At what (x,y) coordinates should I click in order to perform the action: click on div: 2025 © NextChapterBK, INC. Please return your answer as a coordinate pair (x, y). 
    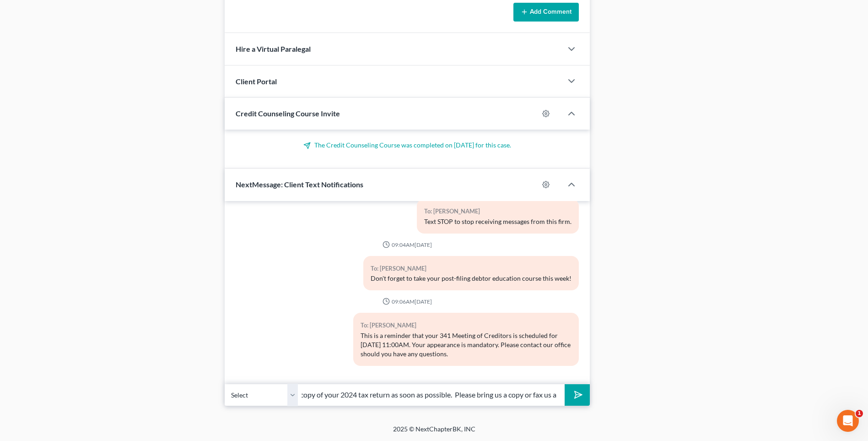
    Looking at the image, I should click on (434, 432).